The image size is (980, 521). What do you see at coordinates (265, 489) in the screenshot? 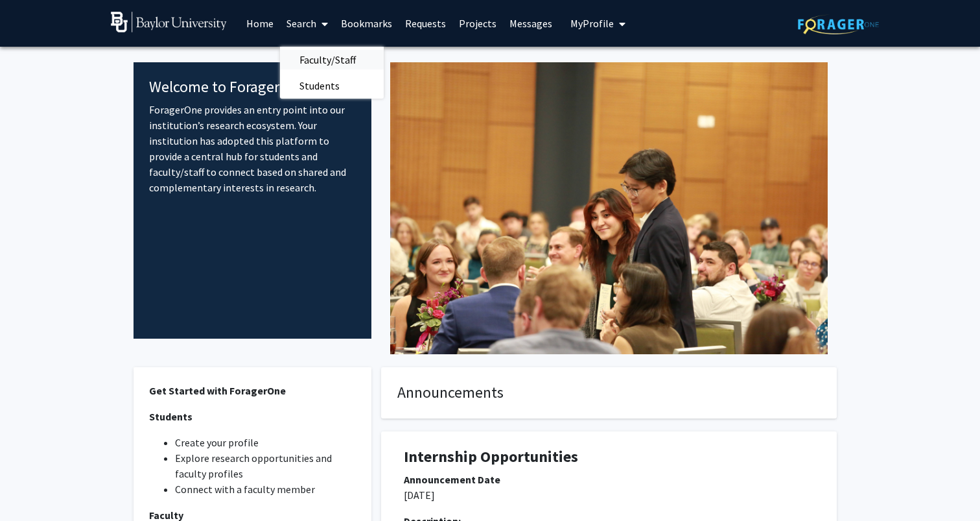
I see `li: Connect with a faculty member` at bounding box center [265, 489].